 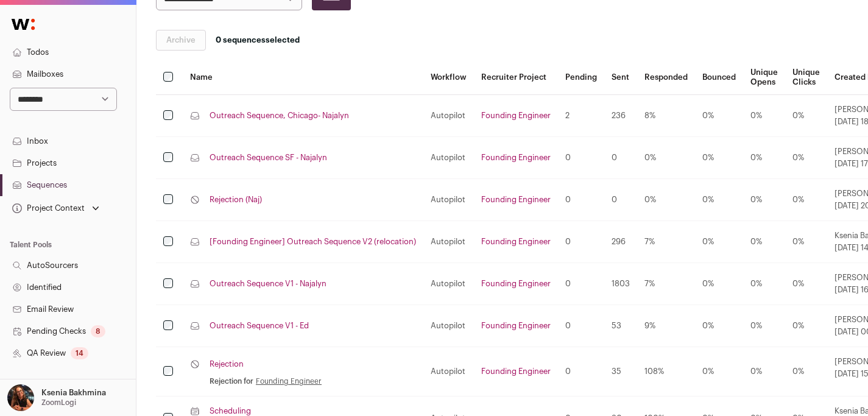 I want to click on img: 13968079-medium_jpg, so click(x=21, y=398).